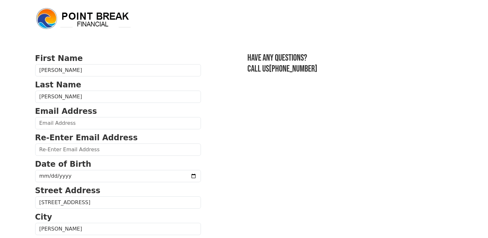 Image resolution: width=488 pixels, height=238 pixels. What do you see at coordinates (63, 164) in the screenshot?
I see `strong: Date of Birth` at bounding box center [63, 164].